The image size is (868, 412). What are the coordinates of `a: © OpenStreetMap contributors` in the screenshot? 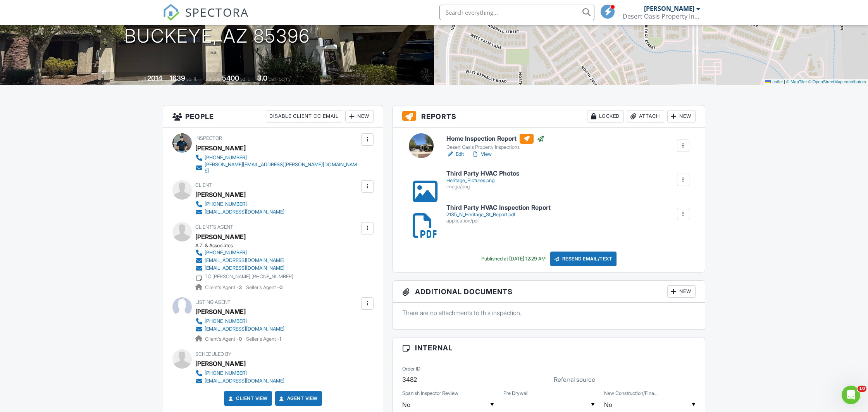 It's located at (836, 82).